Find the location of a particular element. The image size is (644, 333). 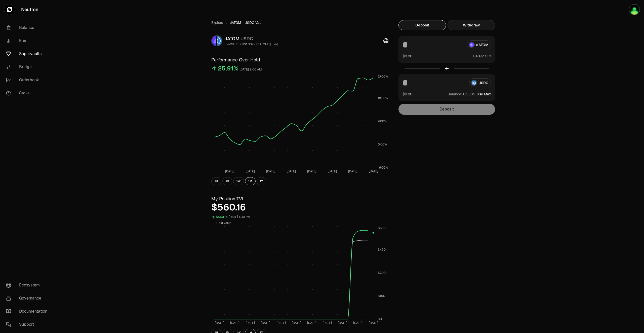

tspan: $300 is located at coordinates (381, 273).